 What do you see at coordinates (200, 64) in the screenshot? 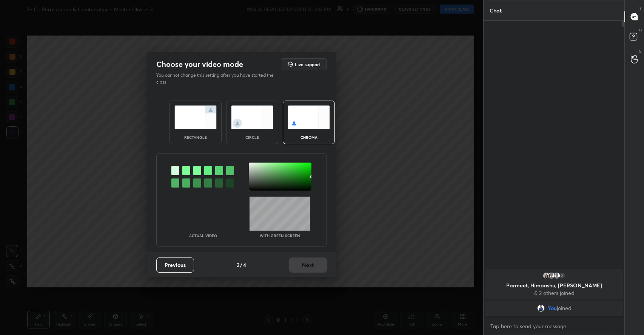
I see `h2: Choose your video mode` at bounding box center [200, 64].